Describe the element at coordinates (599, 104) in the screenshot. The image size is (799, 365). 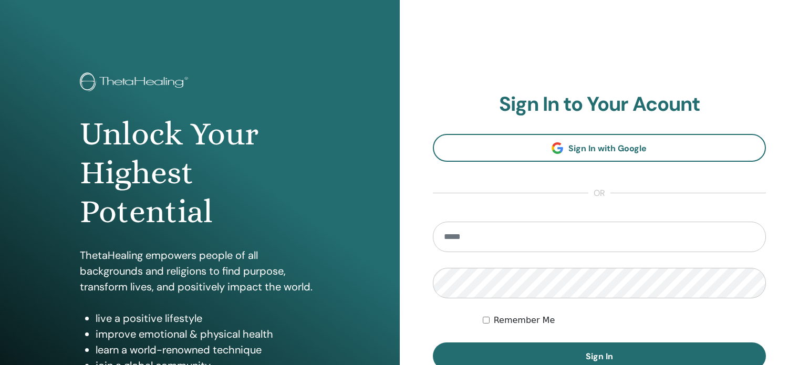
I see `h2: Sign In to Your Acount` at that location.